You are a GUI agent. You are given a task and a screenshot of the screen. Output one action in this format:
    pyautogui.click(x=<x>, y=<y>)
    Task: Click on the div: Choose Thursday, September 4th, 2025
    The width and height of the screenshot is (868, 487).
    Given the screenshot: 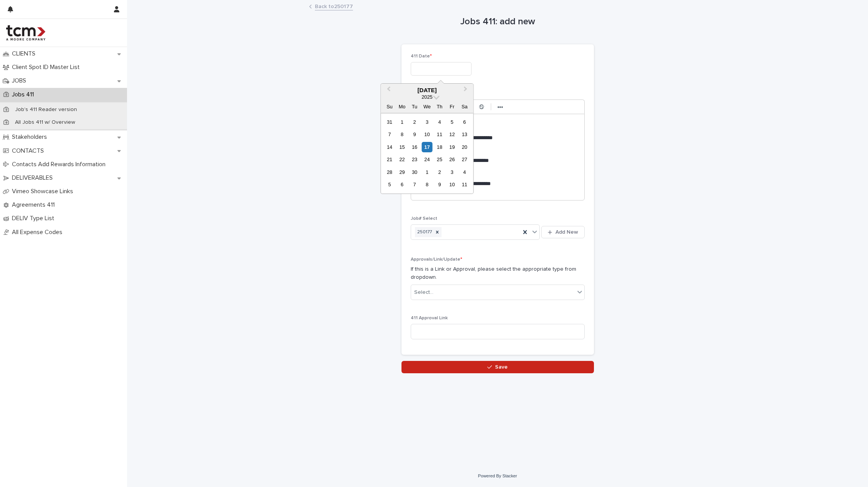 What is the action you would take?
    pyautogui.click(x=439, y=121)
    